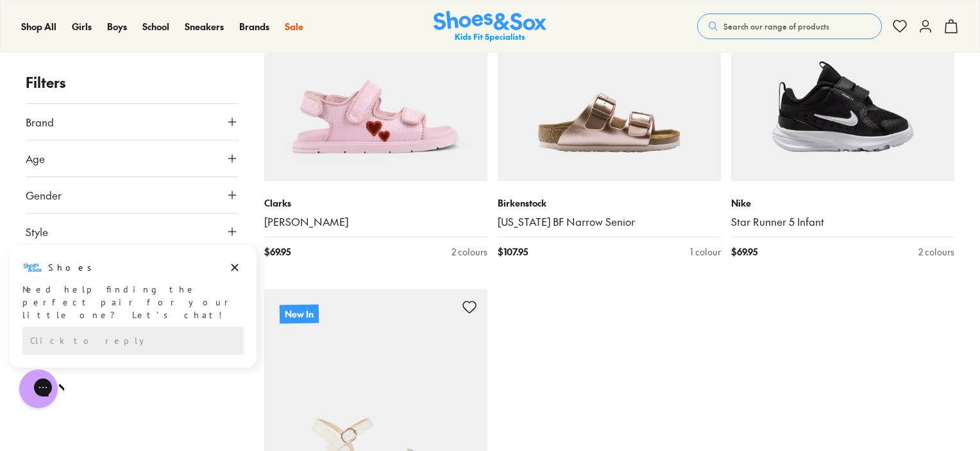 The image size is (980, 451). What do you see at coordinates (37, 232) in the screenshot?
I see `span: Style` at bounding box center [37, 232].